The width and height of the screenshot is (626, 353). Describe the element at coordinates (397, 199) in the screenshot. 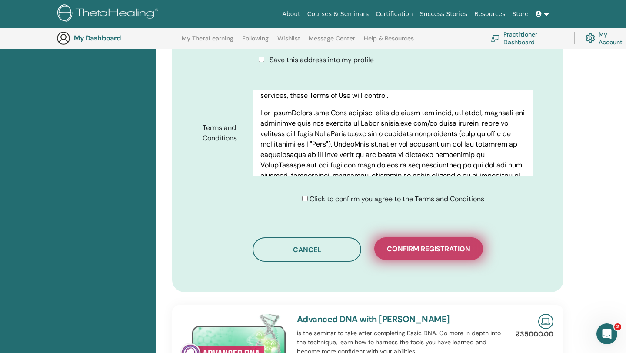

I see `span: Click to confirm you agree to the Terms and Conditions` at that location.